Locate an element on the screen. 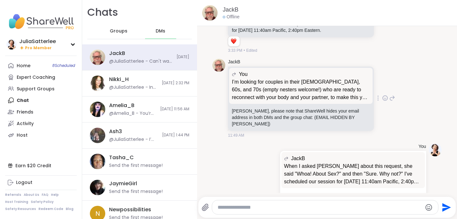 The height and width of the screenshot is (219, 457). div: JuliaSatterlee is located at coordinates (38, 41).